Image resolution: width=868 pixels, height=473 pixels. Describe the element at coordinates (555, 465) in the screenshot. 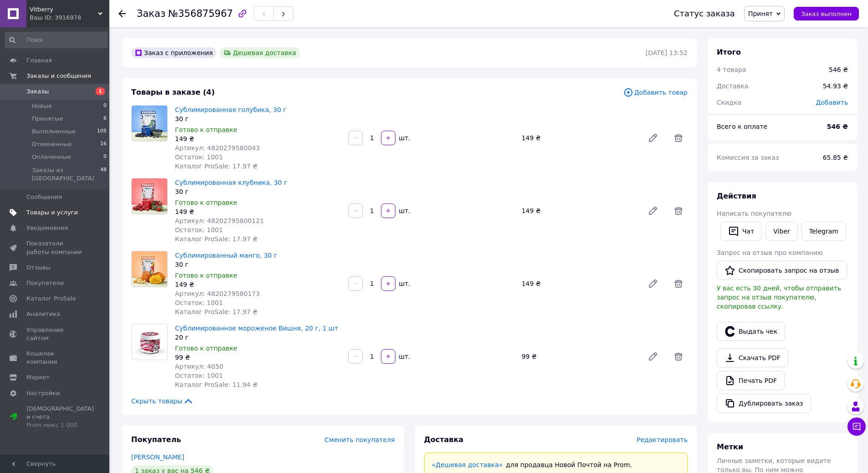

I see `div: для продавца Новой Почтой на Prom.` at that location.